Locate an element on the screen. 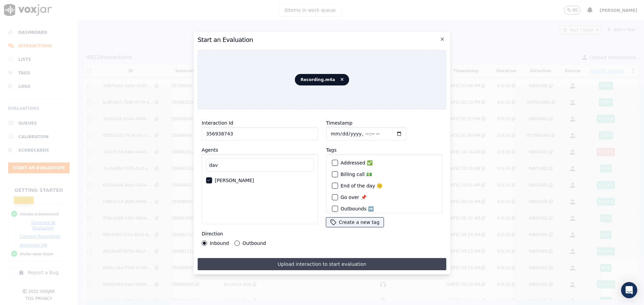 This screenshot has width=644, height=305. label: Tags is located at coordinates (331, 150).